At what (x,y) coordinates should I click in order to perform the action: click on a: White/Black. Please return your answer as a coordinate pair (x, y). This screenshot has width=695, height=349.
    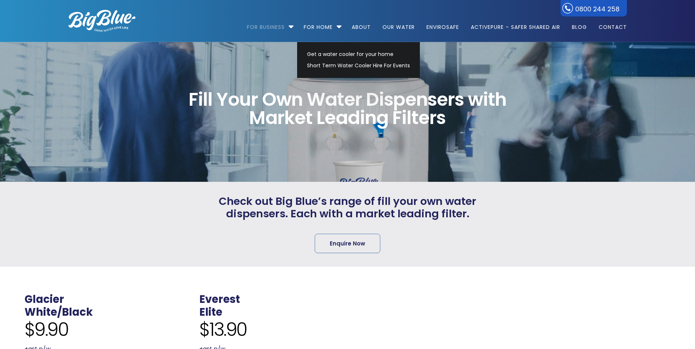
    Looking at the image, I should click on (59, 312).